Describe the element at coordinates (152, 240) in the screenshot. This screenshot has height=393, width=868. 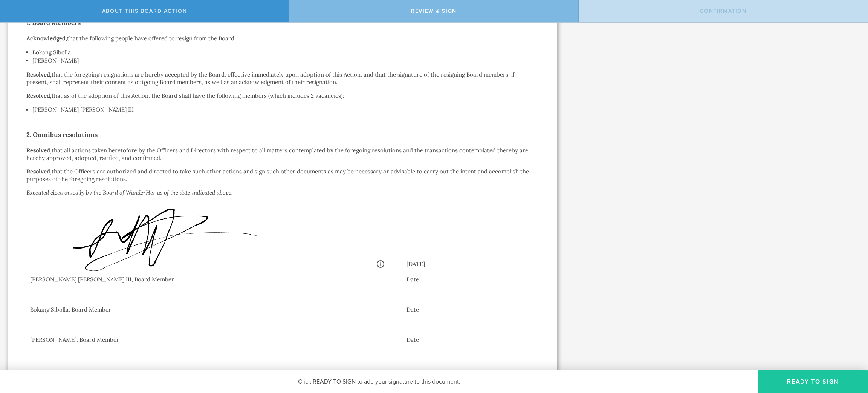
I see `img: zRjmy4AAAAGSURBVAMAbrFD4NJZgccAAAAASUVORK5CYII=` at that location.